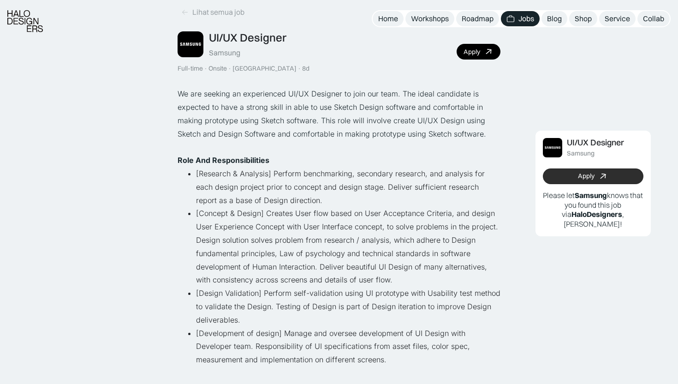  What do you see at coordinates (654, 18) in the screenshot?
I see `div: Collab` at bounding box center [654, 18].